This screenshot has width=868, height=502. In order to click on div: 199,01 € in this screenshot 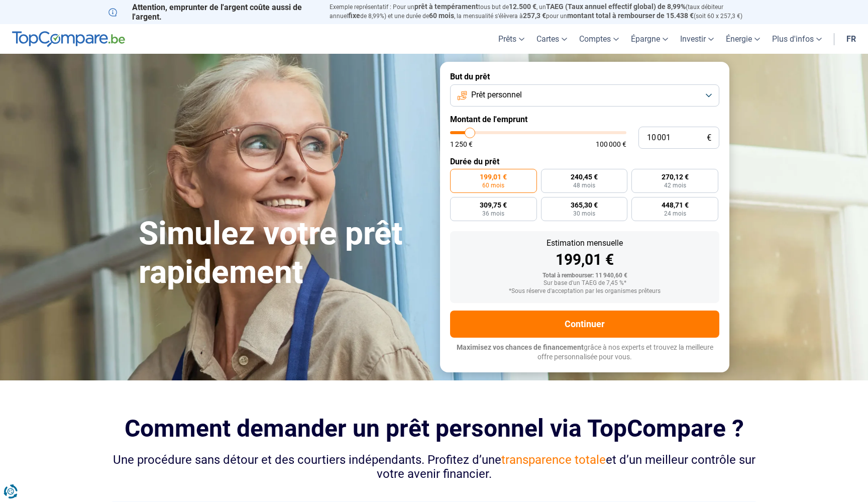, I will do `click(585, 259)`.